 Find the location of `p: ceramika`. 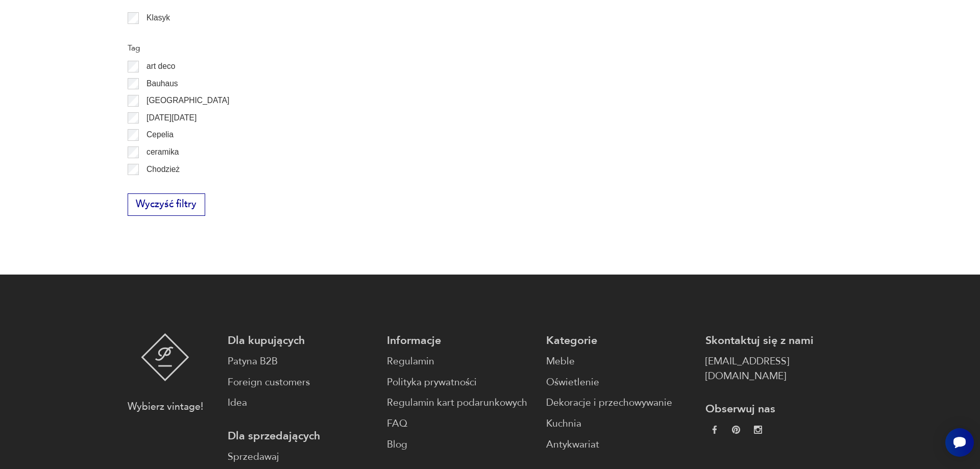

p: ceramika is located at coordinates (163, 152).